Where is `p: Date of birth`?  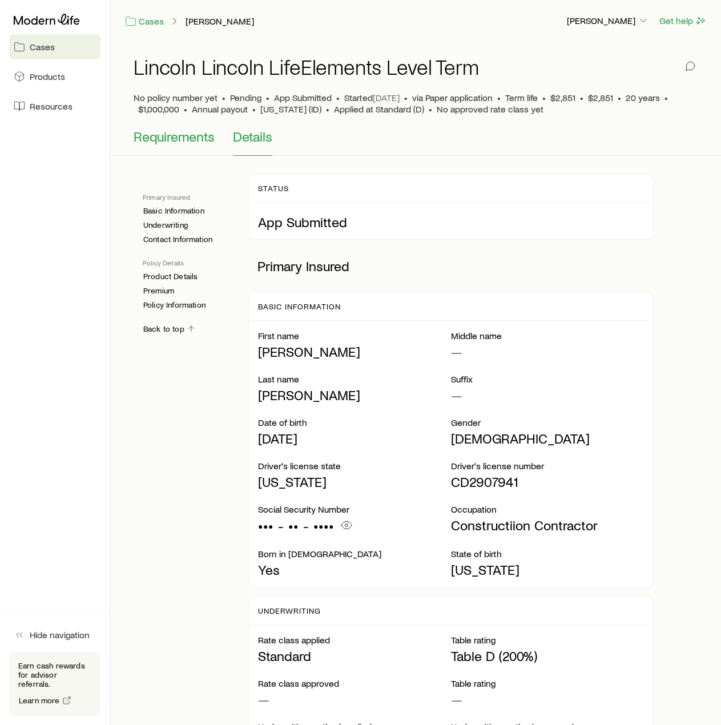
p: Date of birth is located at coordinates (355, 423).